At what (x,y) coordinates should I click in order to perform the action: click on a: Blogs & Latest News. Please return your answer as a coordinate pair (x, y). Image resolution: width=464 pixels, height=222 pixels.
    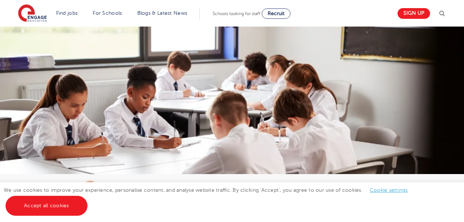
    Looking at the image, I should click on (162, 13).